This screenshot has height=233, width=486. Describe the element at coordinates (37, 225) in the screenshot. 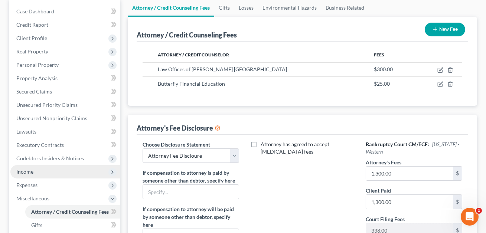

I see `span: Gifts` at that location.